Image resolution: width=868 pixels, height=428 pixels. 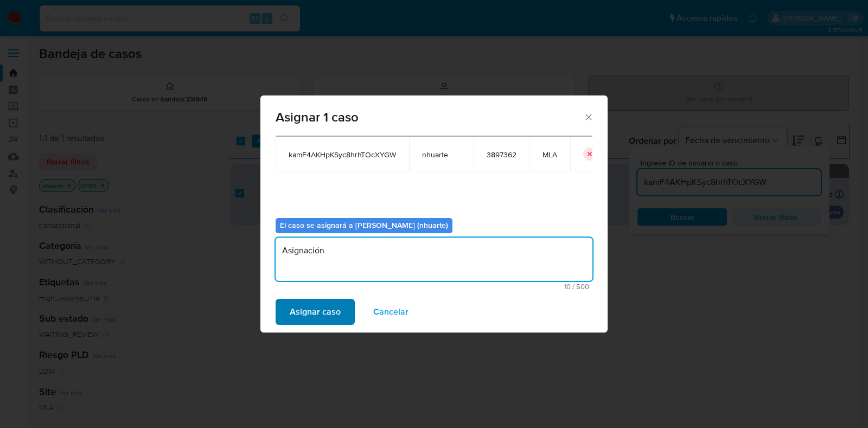 What do you see at coordinates (390, 312) in the screenshot?
I see `span: Cancelar` at bounding box center [390, 312].